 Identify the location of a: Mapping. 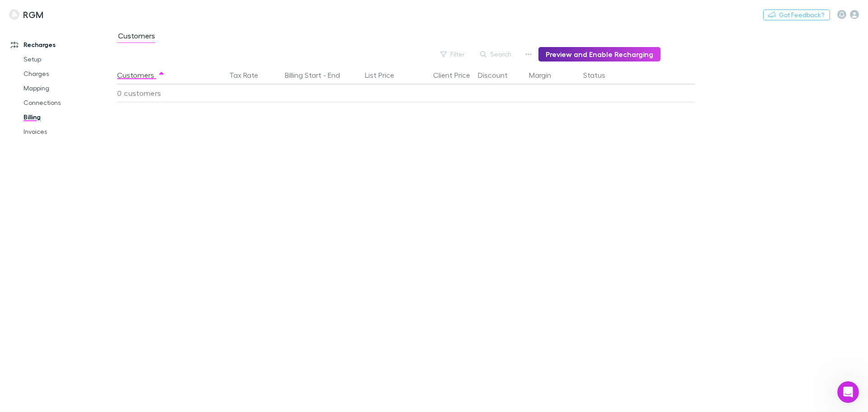
(68, 88).